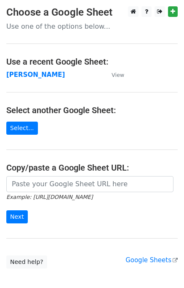  What do you see at coordinates (114, 75) in the screenshot?
I see `a: View` at bounding box center [114, 75].